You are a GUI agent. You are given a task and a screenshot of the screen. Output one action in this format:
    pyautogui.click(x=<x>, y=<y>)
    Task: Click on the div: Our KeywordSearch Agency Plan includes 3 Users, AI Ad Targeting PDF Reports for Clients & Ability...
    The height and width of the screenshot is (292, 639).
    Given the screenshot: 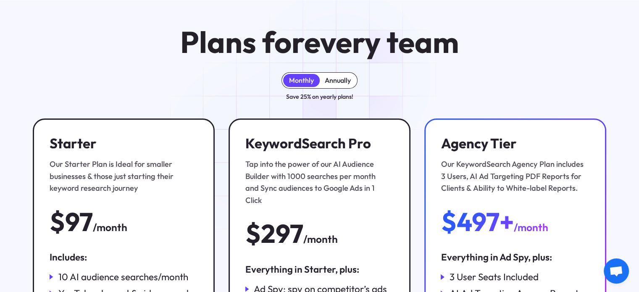 What is the action you would take?
    pyautogui.click(x=513, y=177)
    